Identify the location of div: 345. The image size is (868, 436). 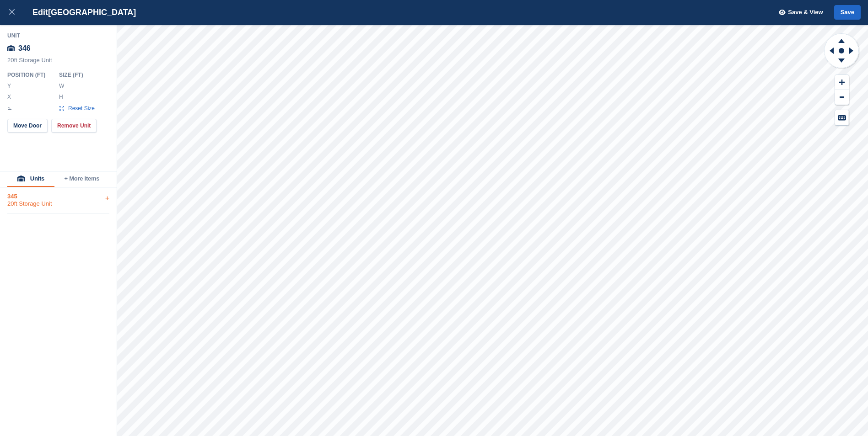
(58, 197).